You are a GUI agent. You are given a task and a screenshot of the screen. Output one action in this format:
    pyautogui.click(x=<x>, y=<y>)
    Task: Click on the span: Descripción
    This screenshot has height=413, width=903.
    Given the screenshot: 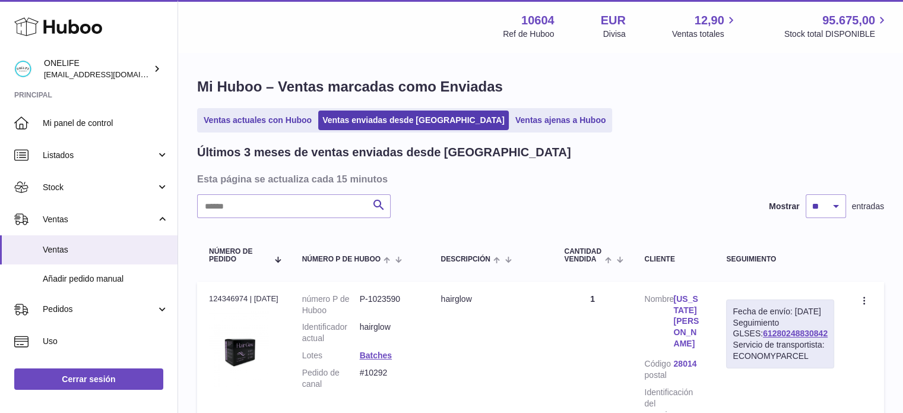 What is the action you would take?
    pyautogui.click(x=466, y=259)
    